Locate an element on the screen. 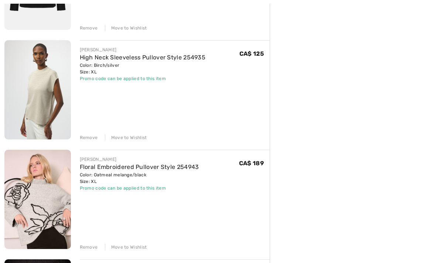 The height and width of the screenshot is (263, 436). span: CA$ 125 is located at coordinates (251, 54).